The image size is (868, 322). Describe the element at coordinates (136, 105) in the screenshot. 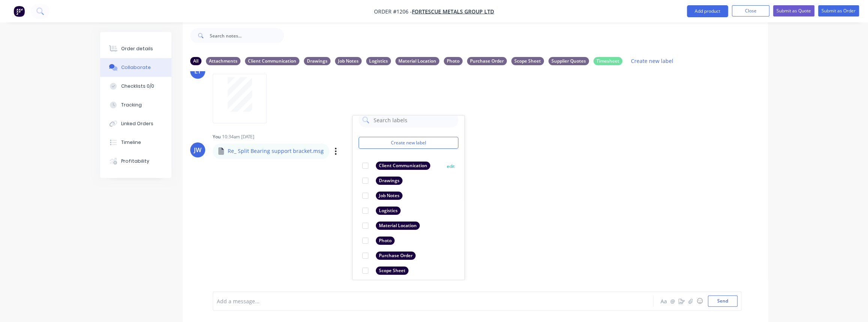

I see `button: Tracking` at that location.